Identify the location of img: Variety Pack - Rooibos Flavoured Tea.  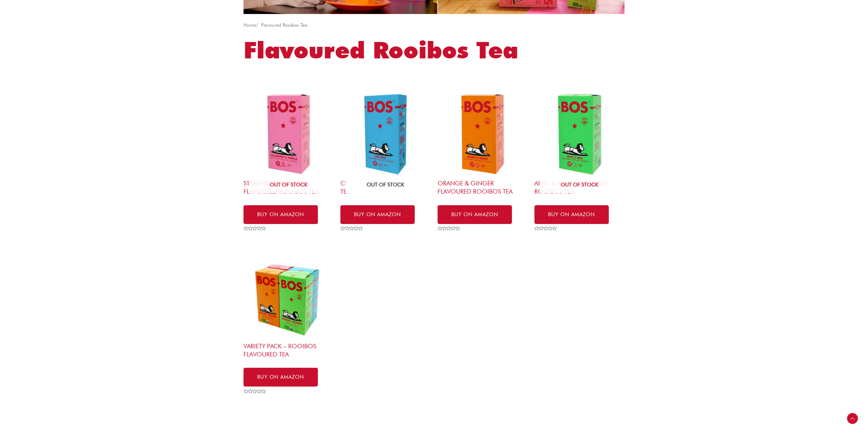
(288, 297).